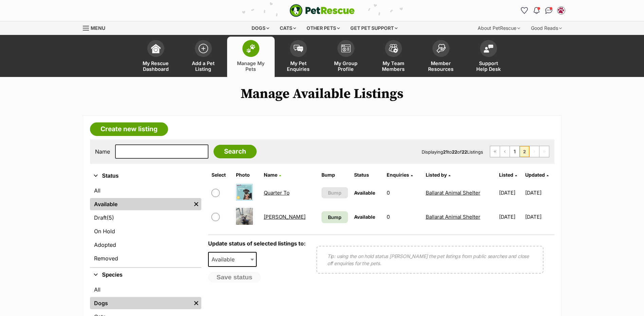 The image size is (644, 316). I want to click on a: Listed by, so click(438, 174).